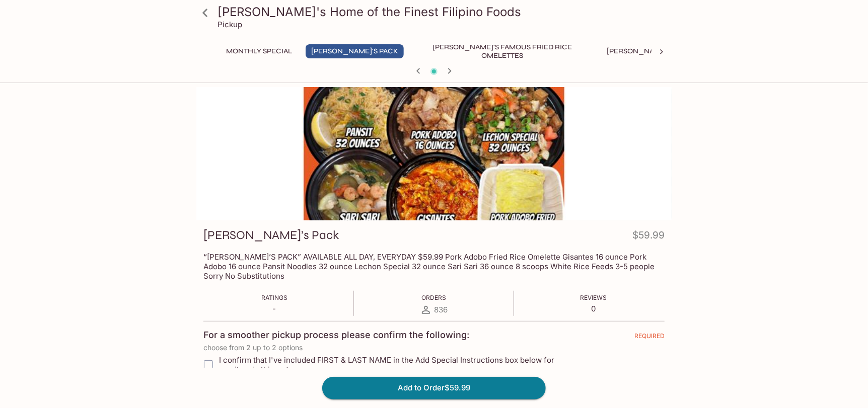 The width and height of the screenshot is (868, 408). What do you see at coordinates (593, 308) in the screenshot?
I see `p: 0` at bounding box center [593, 308].